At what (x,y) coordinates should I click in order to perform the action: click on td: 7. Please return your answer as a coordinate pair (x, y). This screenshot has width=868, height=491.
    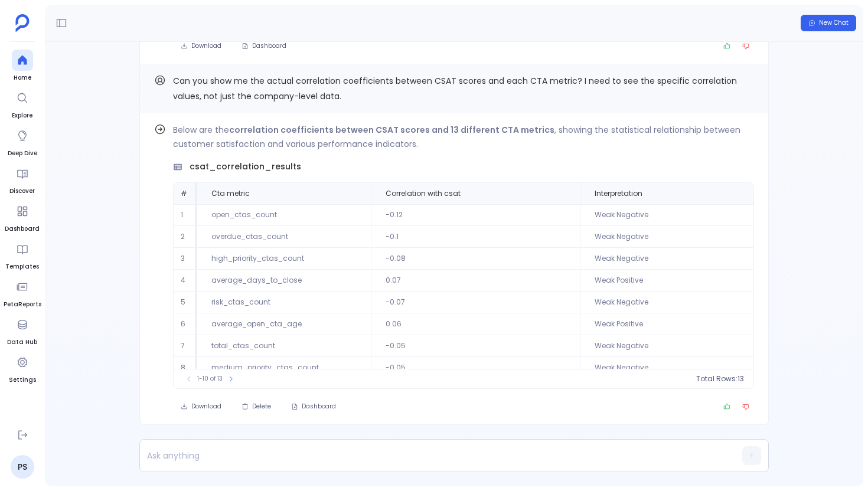
    Looking at the image, I should click on (186, 346).